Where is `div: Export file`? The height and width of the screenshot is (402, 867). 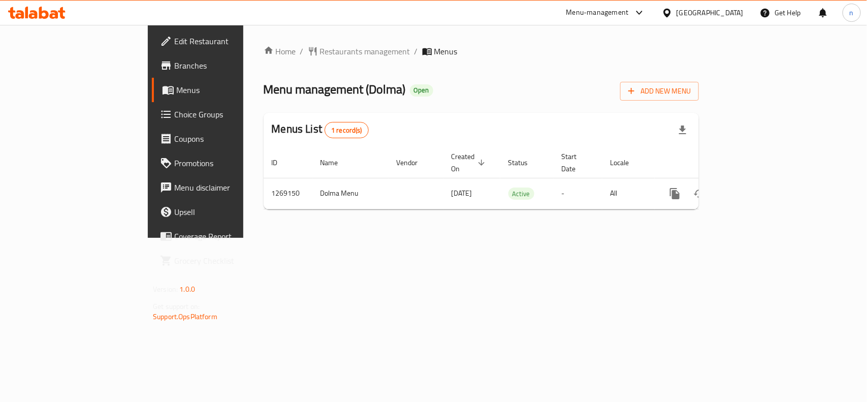
div: Export file is located at coordinates (682, 130).